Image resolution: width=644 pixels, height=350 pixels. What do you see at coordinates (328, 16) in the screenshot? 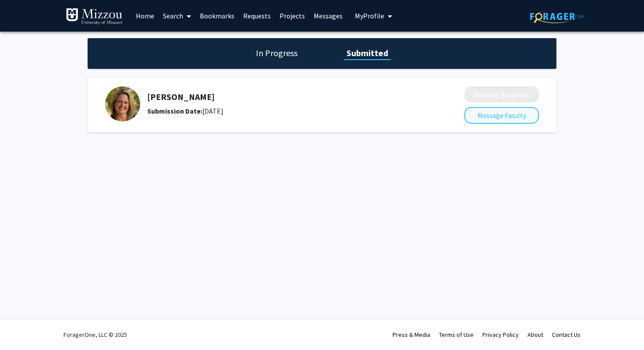
I see `a: Messages` at bounding box center [328, 16].